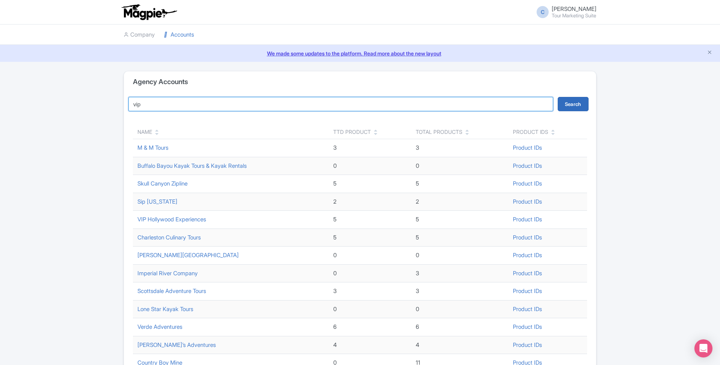  Describe the element at coordinates (160, 326) in the screenshot. I see `a: Verde Adventures` at that location.